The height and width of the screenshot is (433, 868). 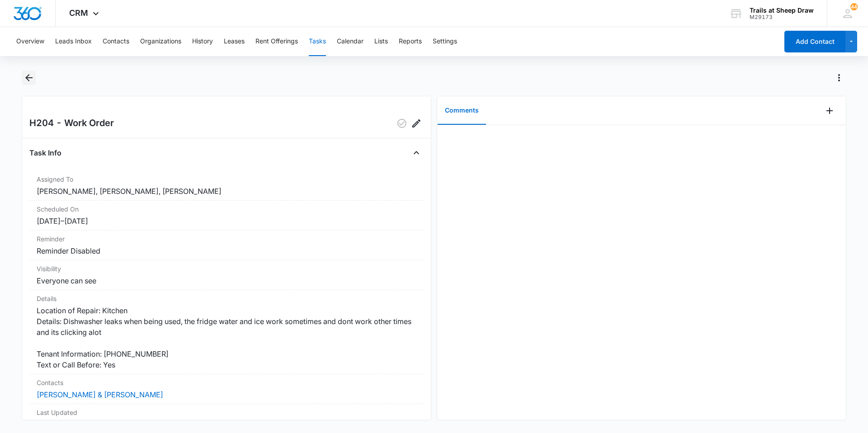 I want to click on button: Comments, so click(x=461, y=111).